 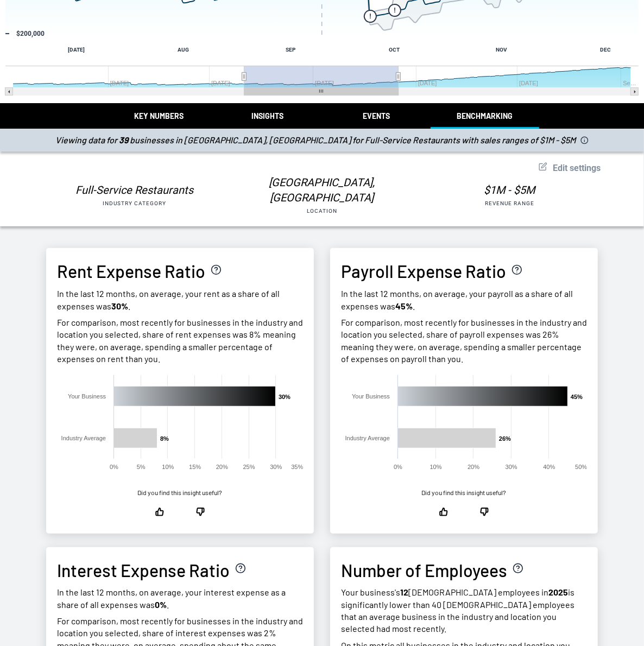 I want to click on text: 26%, so click(x=505, y=439).